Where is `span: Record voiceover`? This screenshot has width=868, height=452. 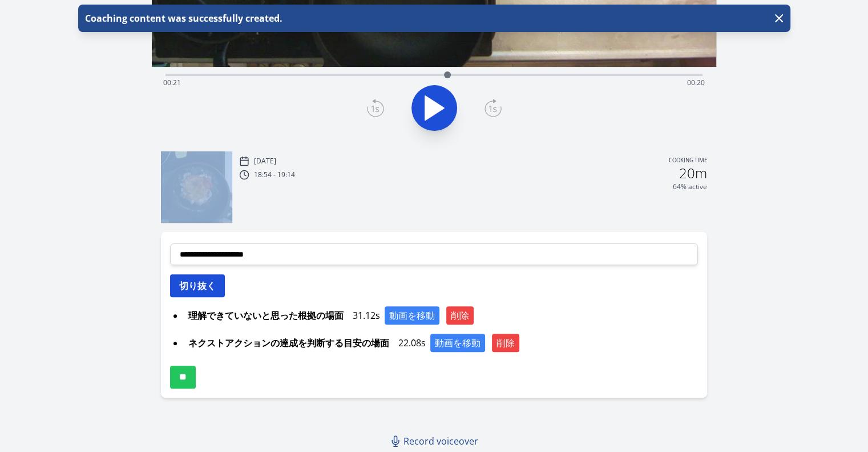 span: Record voiceover is located at coordinates (440, 441).